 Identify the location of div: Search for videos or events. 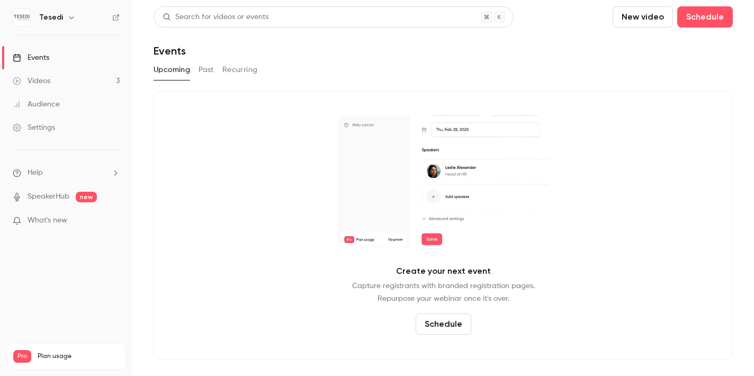
(216, 17).